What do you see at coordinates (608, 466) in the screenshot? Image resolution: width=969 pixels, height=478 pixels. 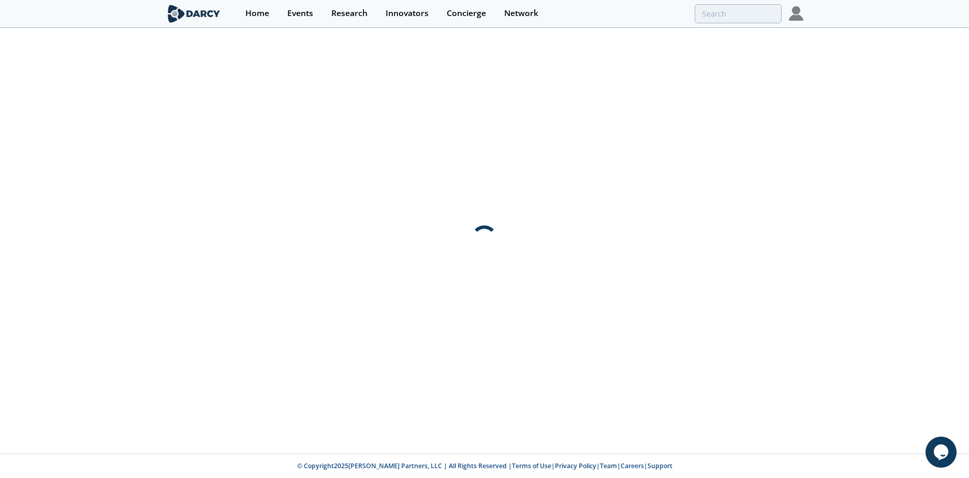 I see `a: Team` at bounding box center [608, 466].